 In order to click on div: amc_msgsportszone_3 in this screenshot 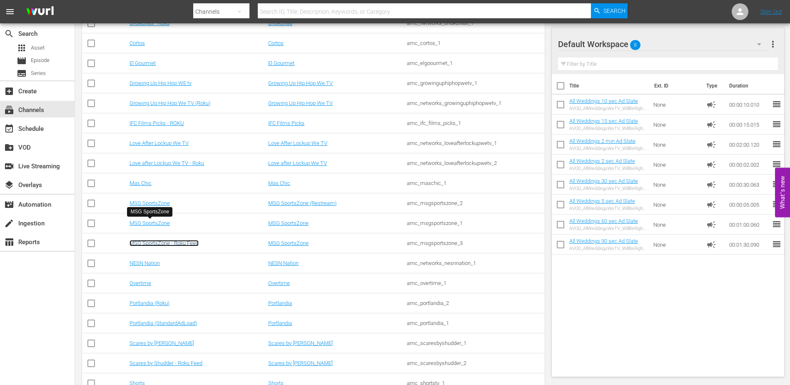, I will do `click(475, 243)`.